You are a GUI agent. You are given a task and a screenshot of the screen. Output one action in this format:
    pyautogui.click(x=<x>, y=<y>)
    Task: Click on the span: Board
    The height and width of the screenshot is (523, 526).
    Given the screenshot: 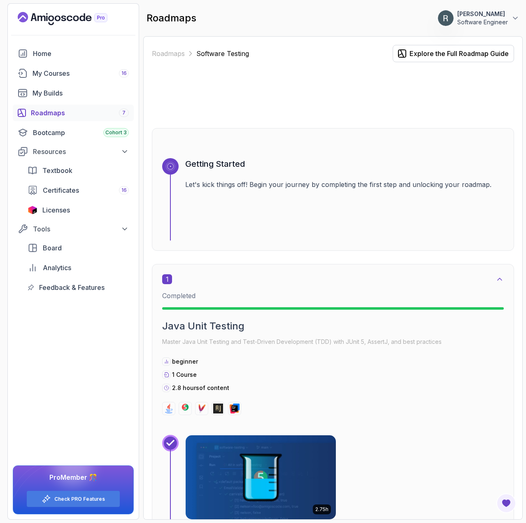 What is the action you would take?
    pyautogui.click(x=52, y=248)
    